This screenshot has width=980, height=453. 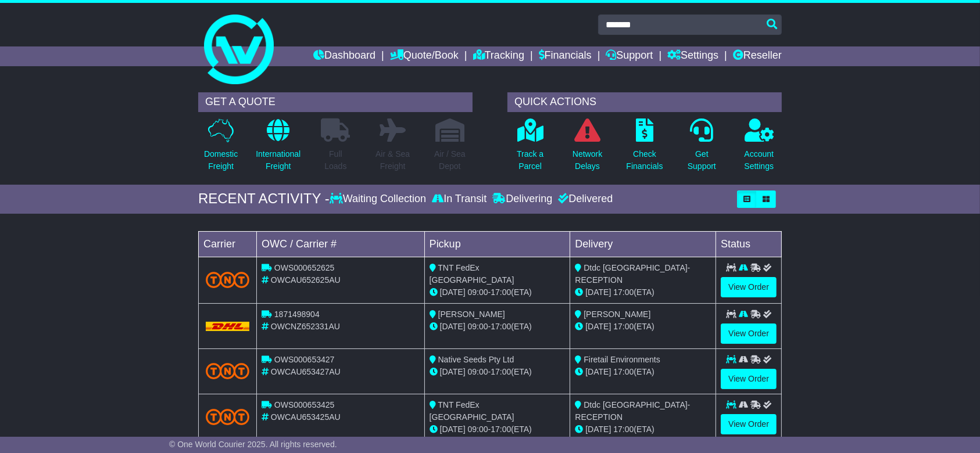 What do you see at coordinates (629, 56) in the screenshot?
I see `a: Support` at bounding box center [629, 56].